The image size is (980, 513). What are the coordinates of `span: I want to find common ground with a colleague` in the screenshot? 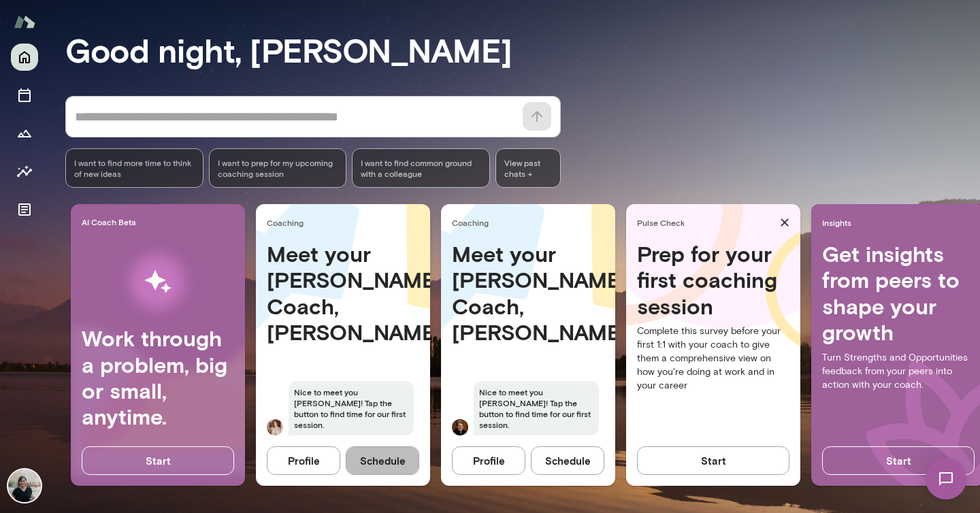 It's located at (421, 168).